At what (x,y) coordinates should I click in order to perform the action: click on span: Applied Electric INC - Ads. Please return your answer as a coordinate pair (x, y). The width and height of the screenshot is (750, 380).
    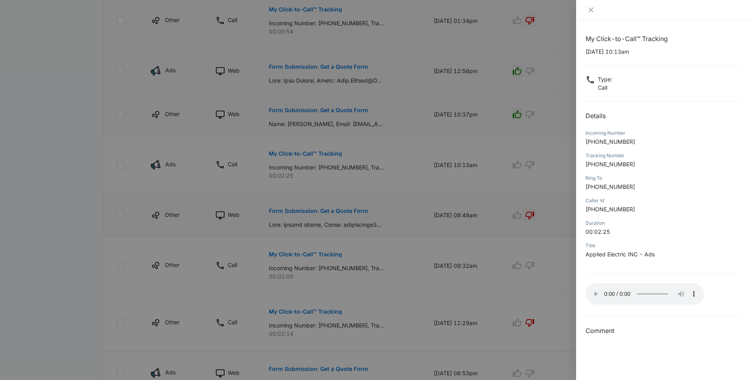
    Looking at the image, I should click on (620, 254).